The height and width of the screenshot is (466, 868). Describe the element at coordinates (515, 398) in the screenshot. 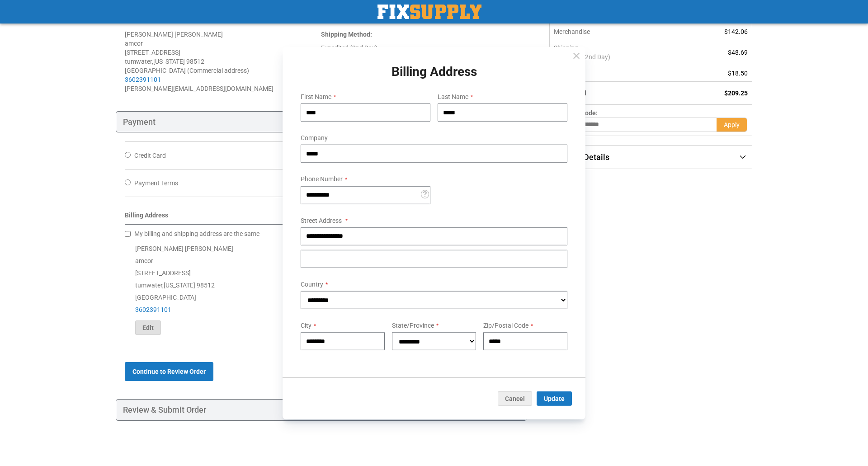

I see `span: Cancel` at that location.